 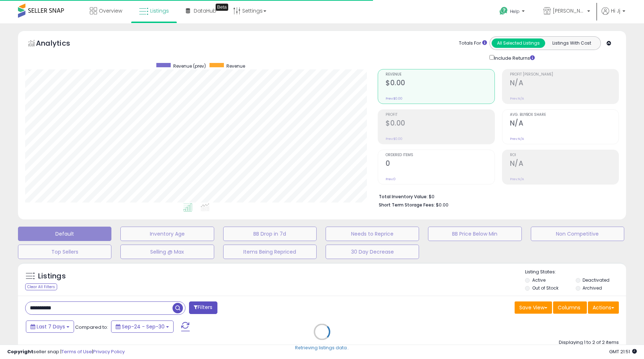 I want to click on i: Get Help, so click(x=503, y=11).